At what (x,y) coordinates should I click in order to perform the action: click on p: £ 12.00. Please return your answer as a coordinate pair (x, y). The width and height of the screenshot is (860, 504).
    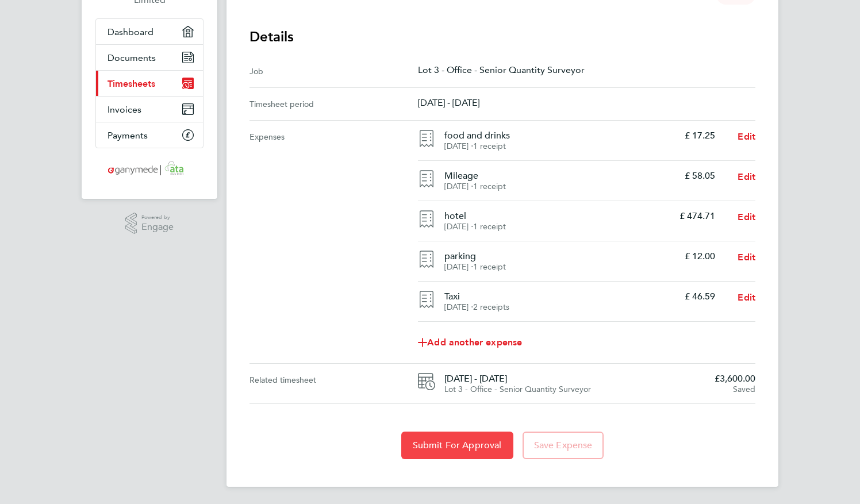
    Looking at the image, I should click on (699, 257).